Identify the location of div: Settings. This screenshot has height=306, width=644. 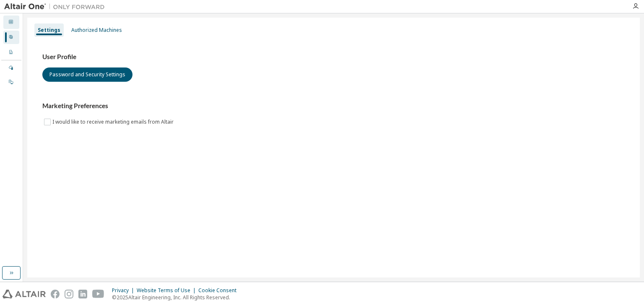
(49, 30).